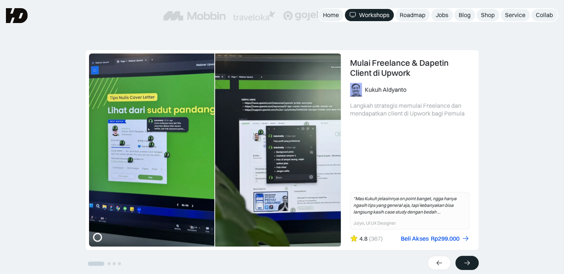 The width and height of the screenshot is (564, 274). I want to click on div: Shop, so click(488, 15).